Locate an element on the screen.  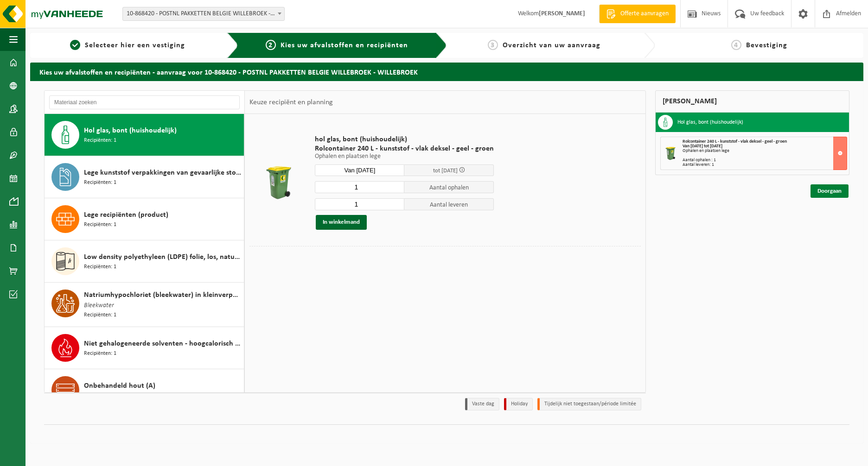
div: Aantal ophalen : 1 is located at coordinates (764, 160).